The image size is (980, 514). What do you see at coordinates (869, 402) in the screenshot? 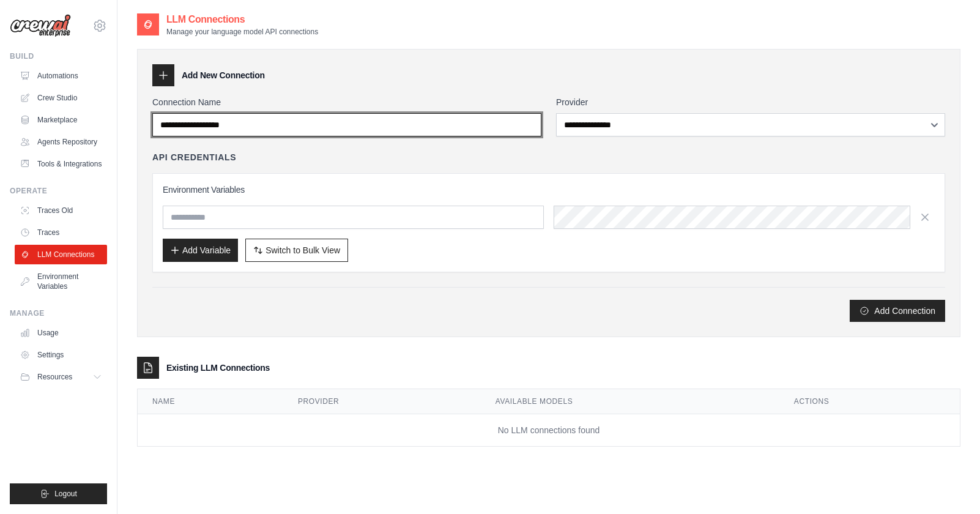
I see `th: Actions` at bounding box center [869, 402].